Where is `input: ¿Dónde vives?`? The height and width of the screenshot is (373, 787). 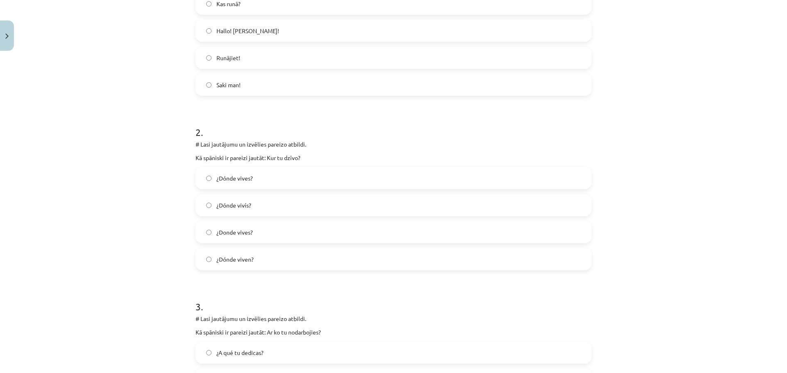 input: ¿Dónde vives? is located at coordinates (209, 178).